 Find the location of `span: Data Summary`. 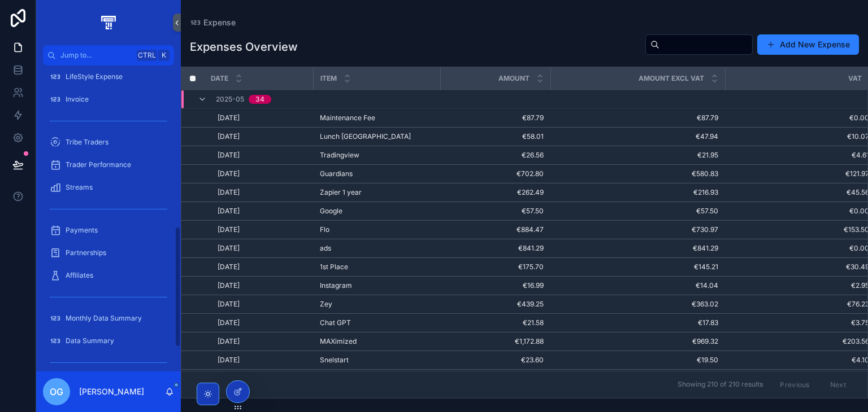

span: Data Summary is located at coordinates (90, 341).